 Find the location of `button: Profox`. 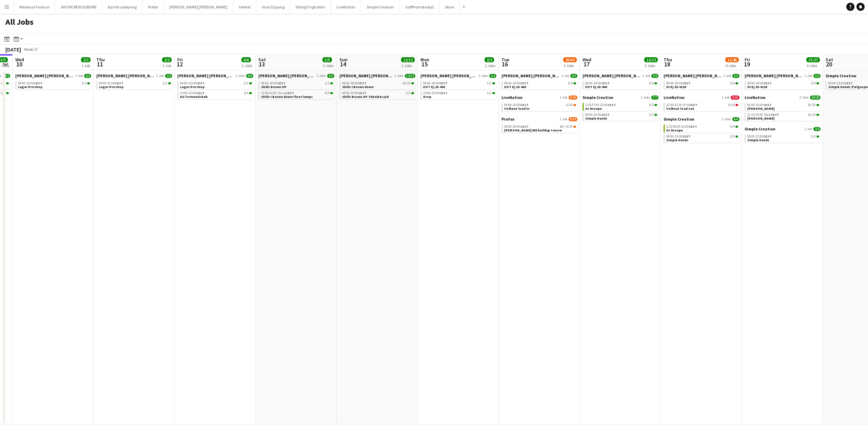

button: Profox is located at coordinates (153, 7).